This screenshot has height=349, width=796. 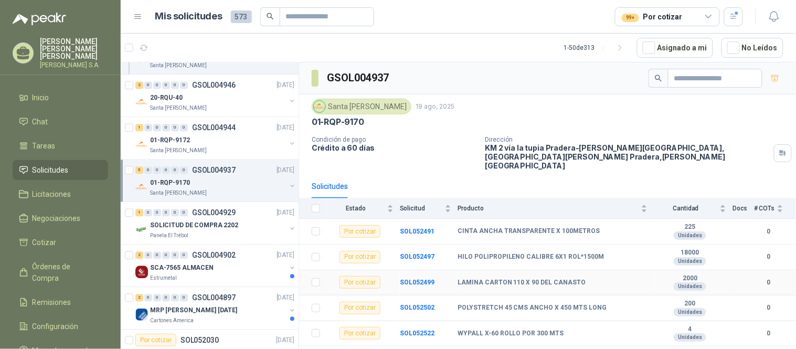 I want to click on p: Panela El Trébol, so click(x=169, y=236).